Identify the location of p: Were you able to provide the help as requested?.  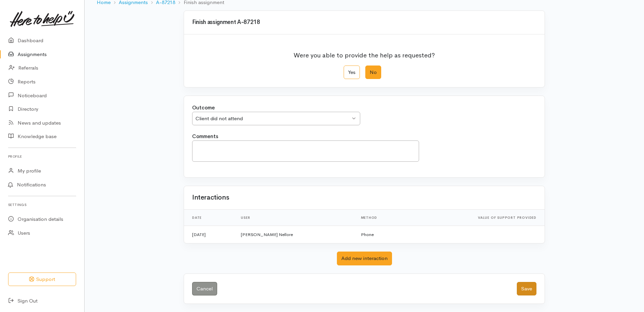
(364, 53).